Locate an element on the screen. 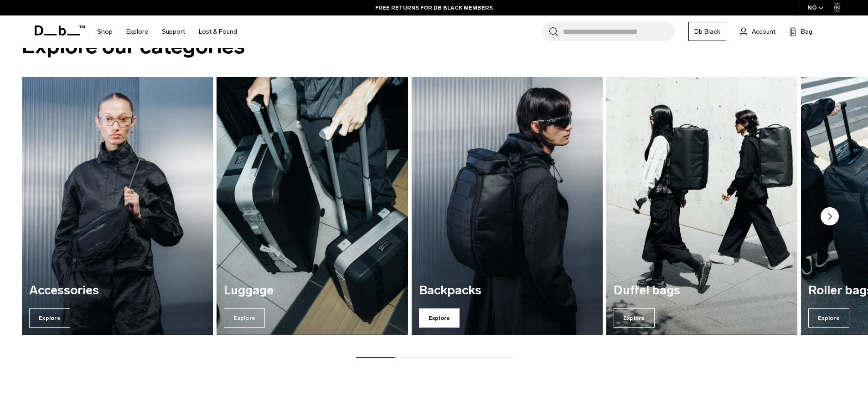  a: Explore is located at coordinates (137, 31).